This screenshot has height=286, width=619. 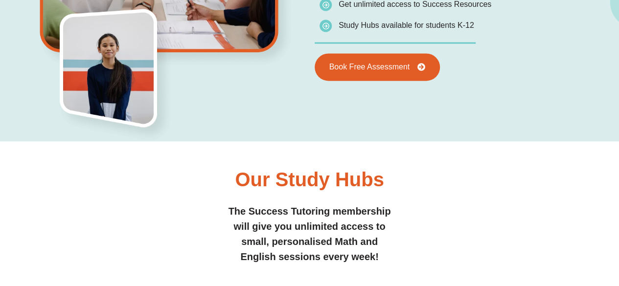 I want to click on div: Chat Widget, so click(x=538, y=231).